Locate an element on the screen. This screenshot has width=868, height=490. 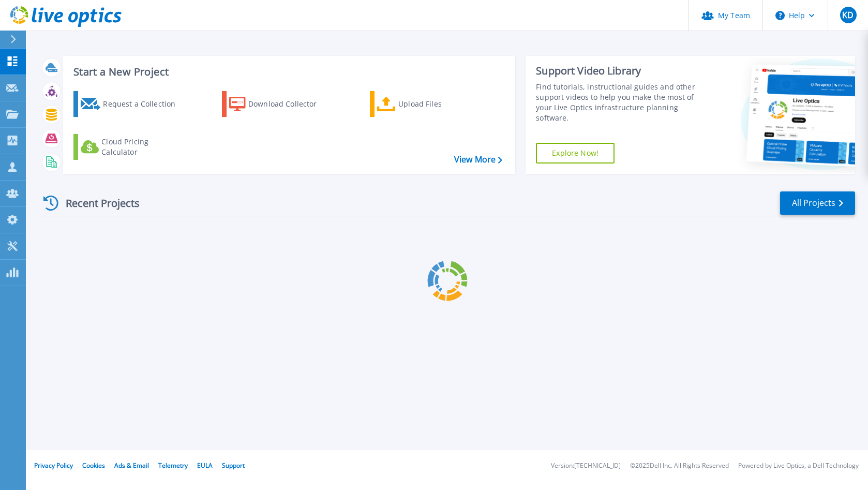
a: EULA is located at coordinates (205, 465).